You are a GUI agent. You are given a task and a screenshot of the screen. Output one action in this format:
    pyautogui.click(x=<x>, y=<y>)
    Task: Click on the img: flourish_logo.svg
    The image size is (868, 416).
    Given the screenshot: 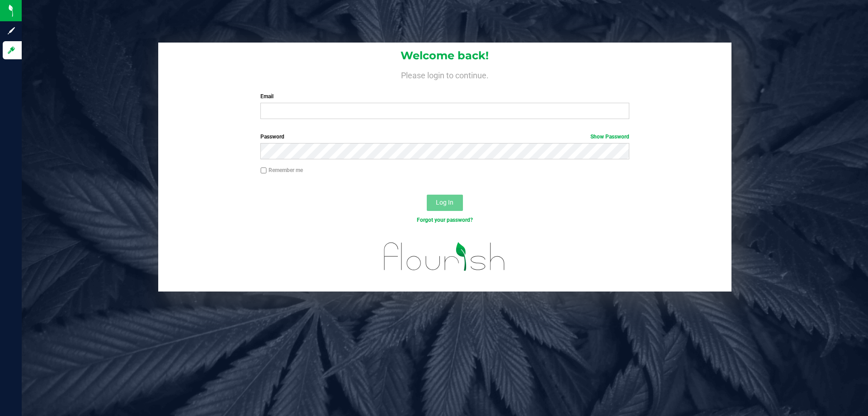 What is the action you would take?
    pyautogui.click(x=444, y=256)
    